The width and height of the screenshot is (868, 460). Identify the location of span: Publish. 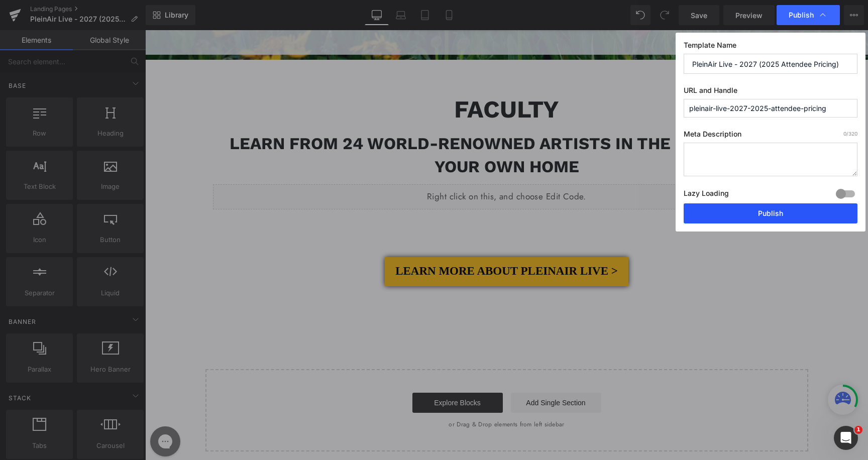
(801, 15).